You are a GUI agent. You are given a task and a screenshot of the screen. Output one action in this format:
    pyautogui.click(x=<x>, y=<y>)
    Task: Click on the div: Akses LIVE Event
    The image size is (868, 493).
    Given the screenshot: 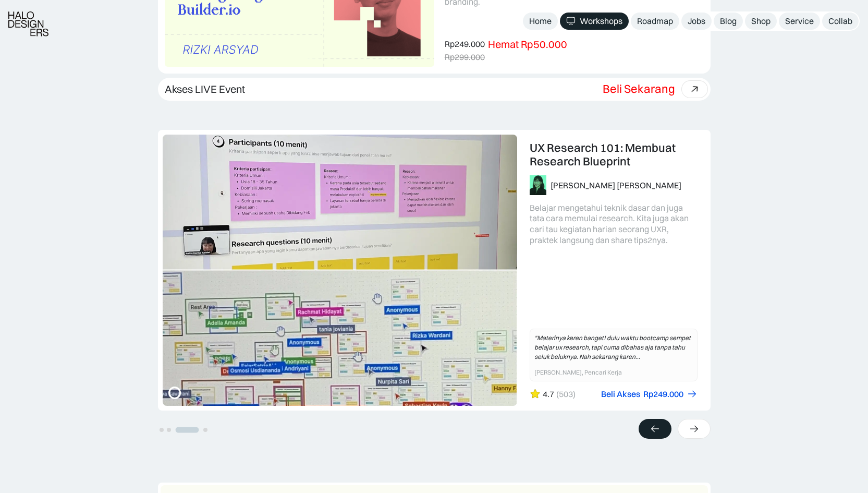 What is the action you would take?
    pyautogui.click(x=205, y=89)
    